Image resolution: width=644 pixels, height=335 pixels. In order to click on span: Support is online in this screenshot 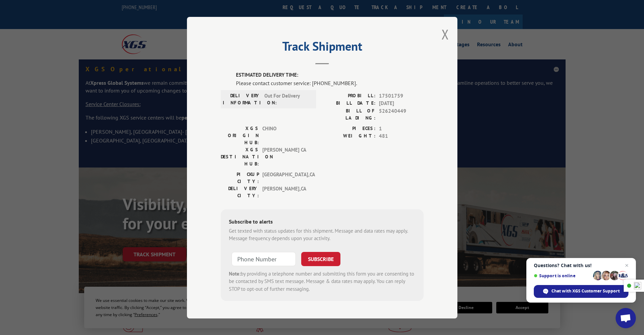, I will do `click(562, 275)`.